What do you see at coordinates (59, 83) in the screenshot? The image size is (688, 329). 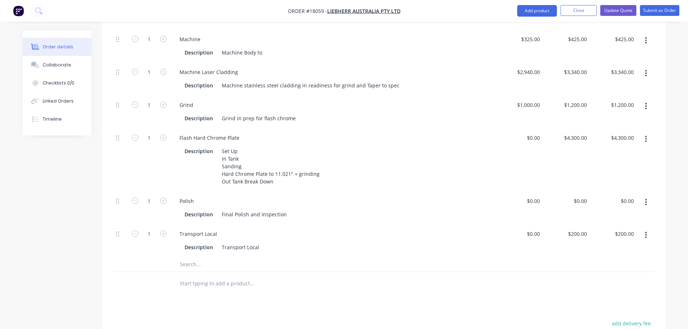 I see `div: Checklists 0/0` at bounding box center [59, 83].